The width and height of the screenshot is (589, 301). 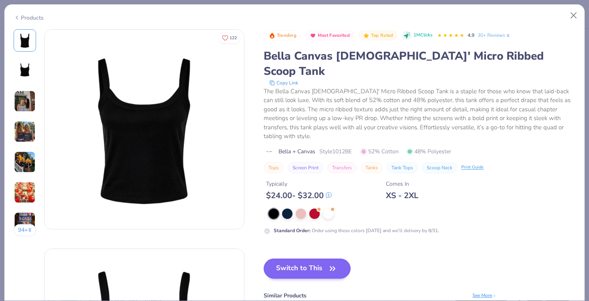 What do you see at coordinates (307, 269) in the screenshot?
I see `button: Switch to This` at bounding box center [307, 269].